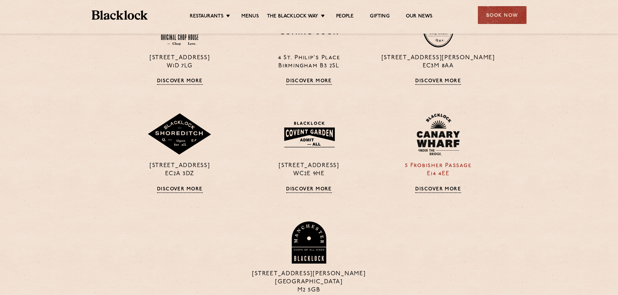 This screenshot has width=618, height=295. I want to click on img: BL_CW_Logo_Website.svg, so click(438, 135).